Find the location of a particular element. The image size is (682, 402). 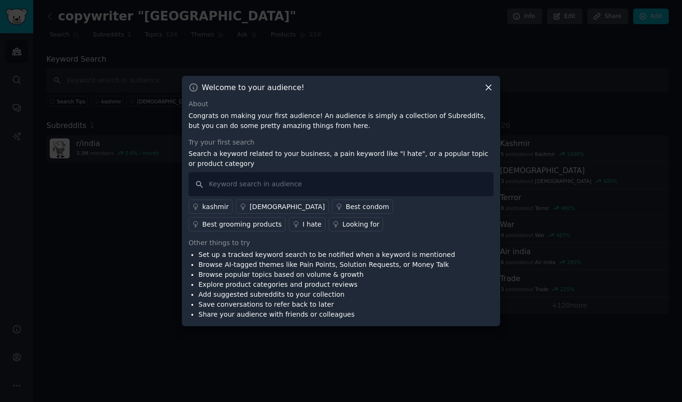

li: Add suggested subreddits to your collection is located at coordinates (327, 294).